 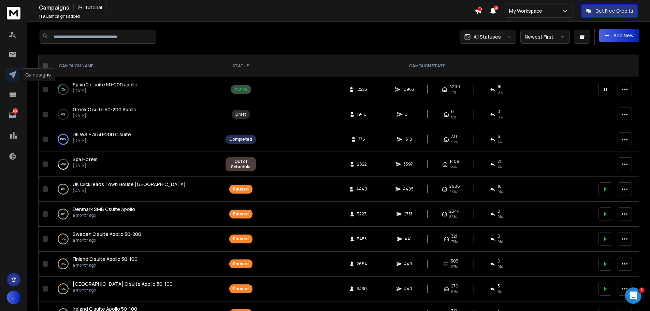 I want to click on span: Spa Hotels, so click(x=85, y=159).